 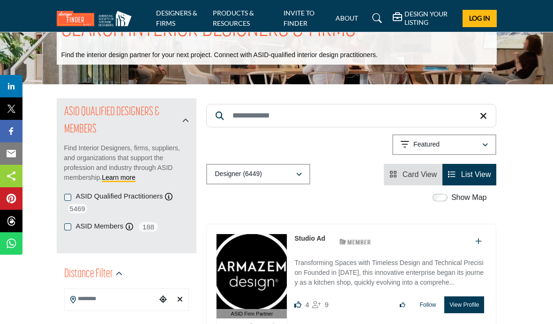 I want to click on button: Featured, so click(x=444, y=145).